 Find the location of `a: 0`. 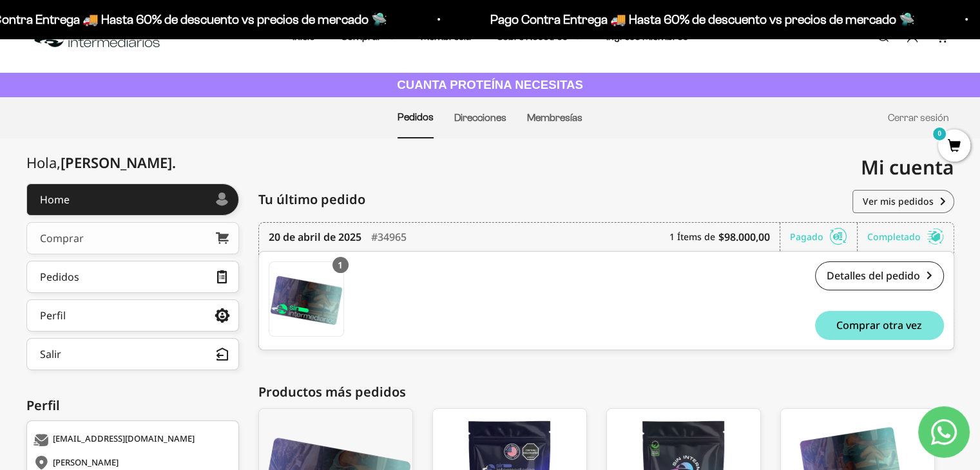

a: 0 is located at coordinates (954, 147).